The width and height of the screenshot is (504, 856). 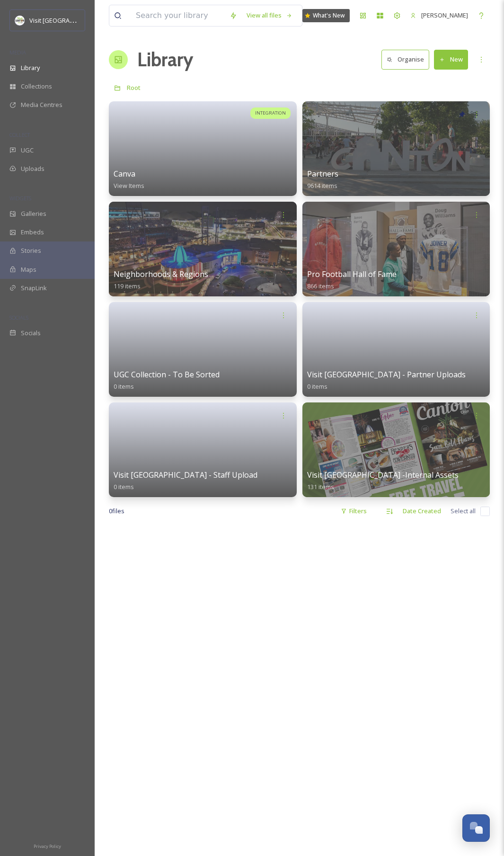 I want to click on img: download.jpeg, so click(x=20, y=21).